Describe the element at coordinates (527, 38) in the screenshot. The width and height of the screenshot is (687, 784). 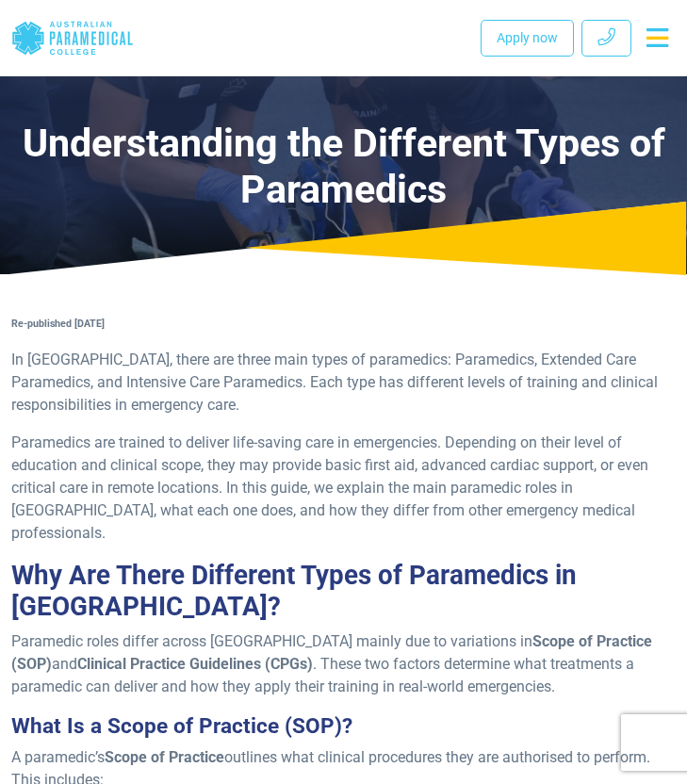
I see `a: Apply now` at that location.